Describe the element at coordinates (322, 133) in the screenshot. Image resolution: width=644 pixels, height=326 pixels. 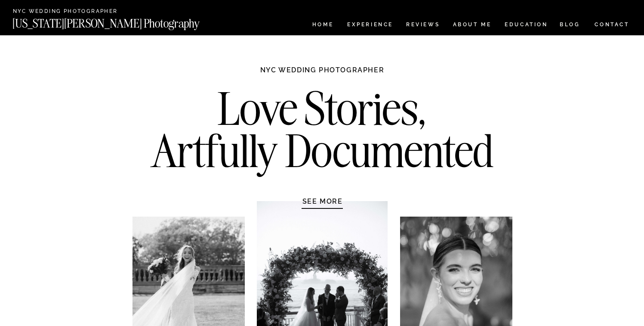
I see `h2: Love Stories, Artfully Documented` at that location.